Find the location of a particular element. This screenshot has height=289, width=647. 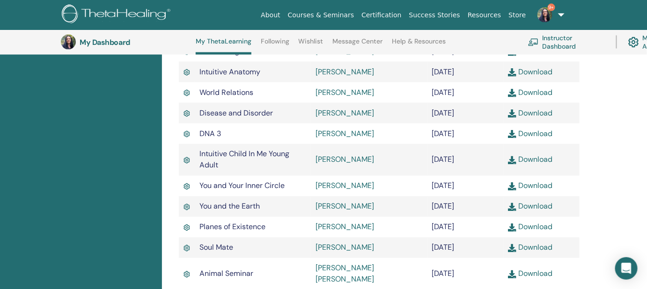

h3: My Dashboard is located at coordinates (126, 42).